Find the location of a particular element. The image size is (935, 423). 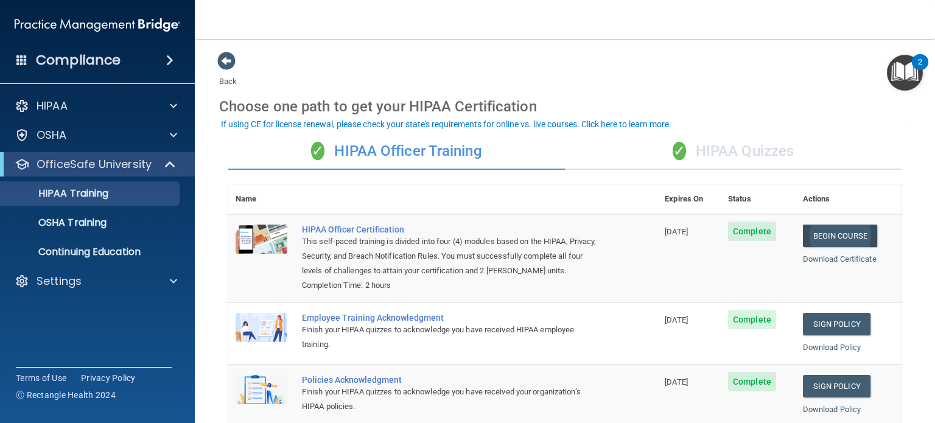

th: Status is located at coordinates (758, 199).